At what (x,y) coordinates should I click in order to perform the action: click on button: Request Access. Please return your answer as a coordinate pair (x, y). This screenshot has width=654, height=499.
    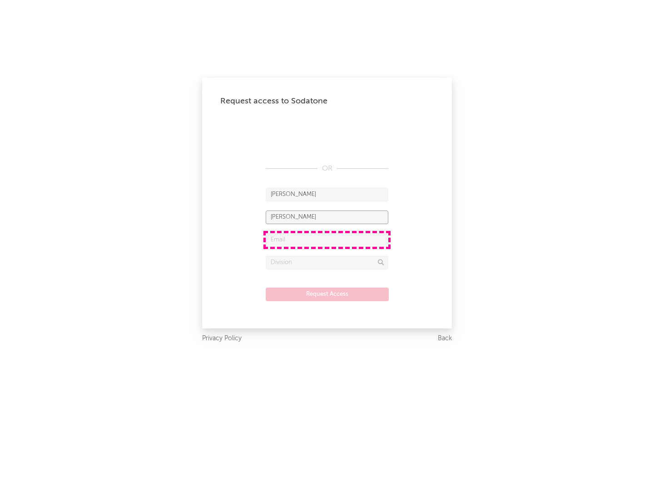
    Looking at the image, I should click on (327, 295).